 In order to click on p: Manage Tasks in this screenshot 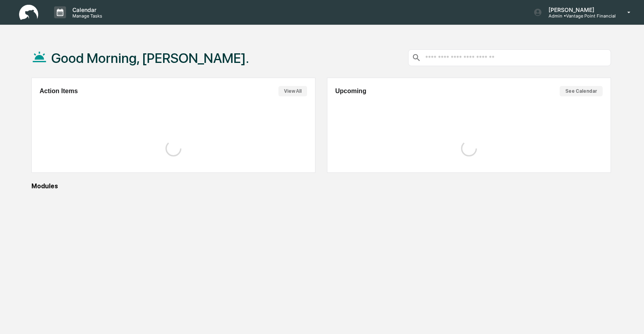, I will do `click(86, 16)`.